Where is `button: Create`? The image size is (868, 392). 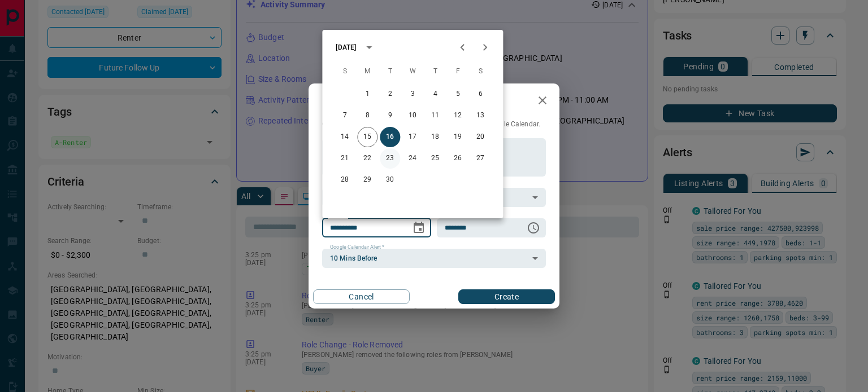
button: Create is located at coordinates (506, 297).